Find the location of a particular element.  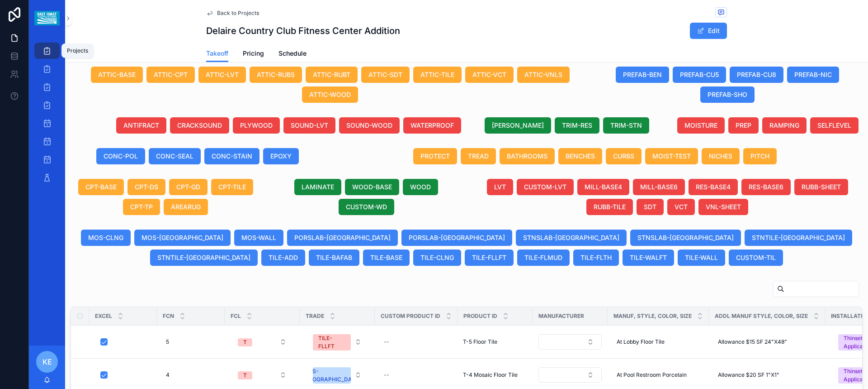

span: WOOD is located at coordinates (420, 187).